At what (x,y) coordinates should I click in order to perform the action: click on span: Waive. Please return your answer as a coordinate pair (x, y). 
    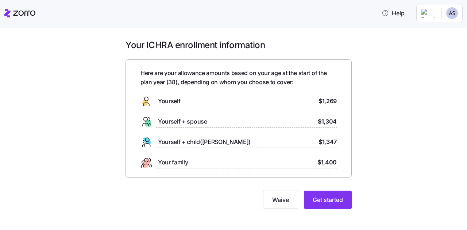
    Looking at the image, I should click on (280, 200).